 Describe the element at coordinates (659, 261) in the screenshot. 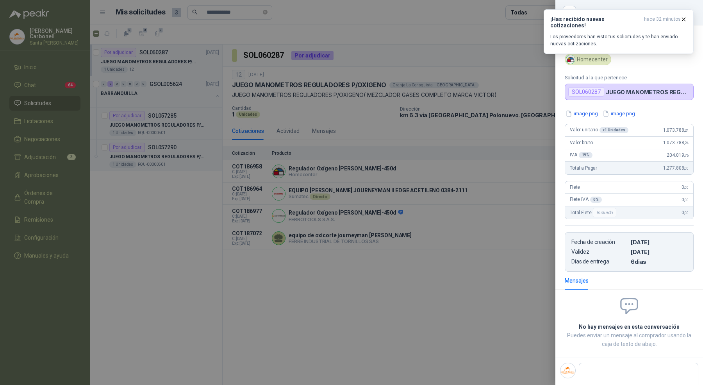

I see `p: 6 dias` at that location.